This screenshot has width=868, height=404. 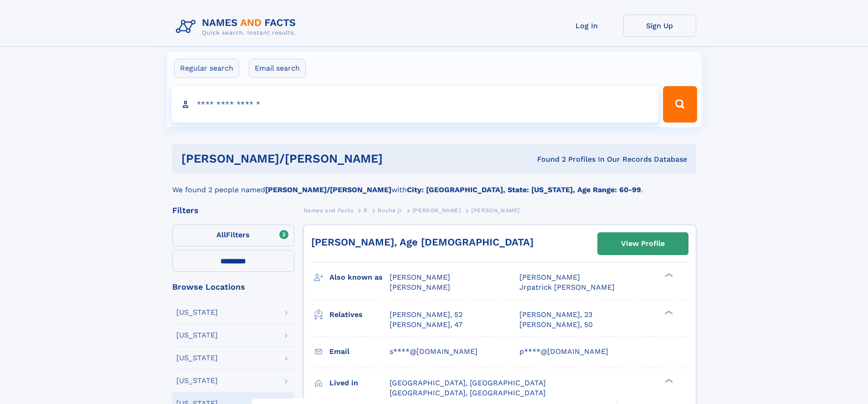 I want to click on div: Found 2 Profiles In Our Records Database, so click(x=573, y=159).